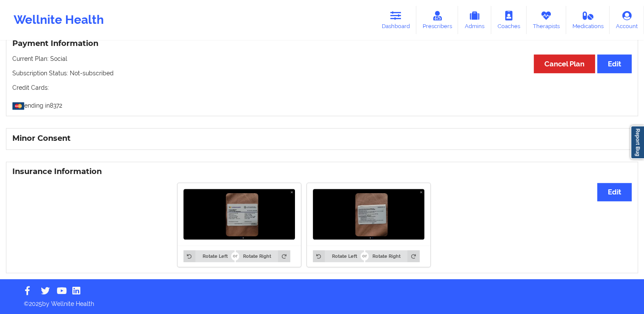 The height and width of the screenshot is (314, 644). What do you see at coordinates (475, 20) in the screenshot?
I see `a: Admins` at bounding box center [475, 20].